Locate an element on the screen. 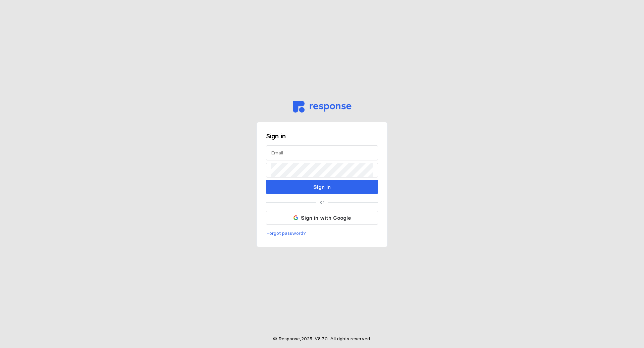  button: Sign in with Google is located at coordinates (322, 218).